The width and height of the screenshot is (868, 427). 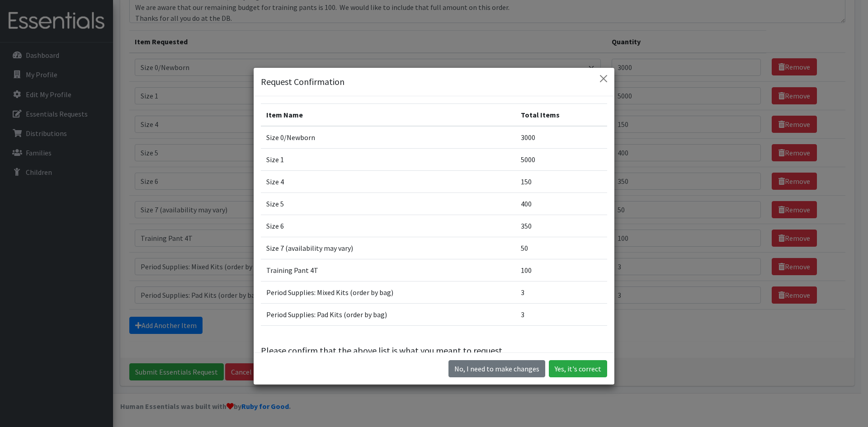 I want to click on td: 50, so click(x=561, y=248).